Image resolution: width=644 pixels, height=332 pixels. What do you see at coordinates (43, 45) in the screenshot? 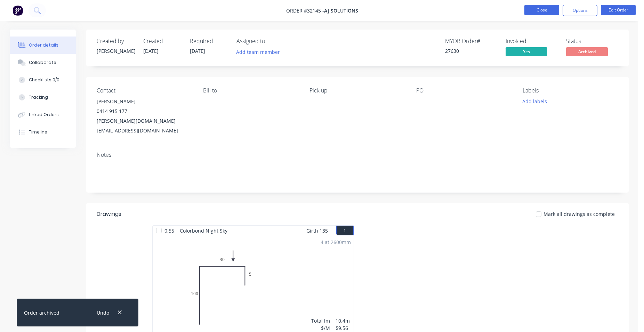
I see `button: Order details` at bounding box center [43, 45].